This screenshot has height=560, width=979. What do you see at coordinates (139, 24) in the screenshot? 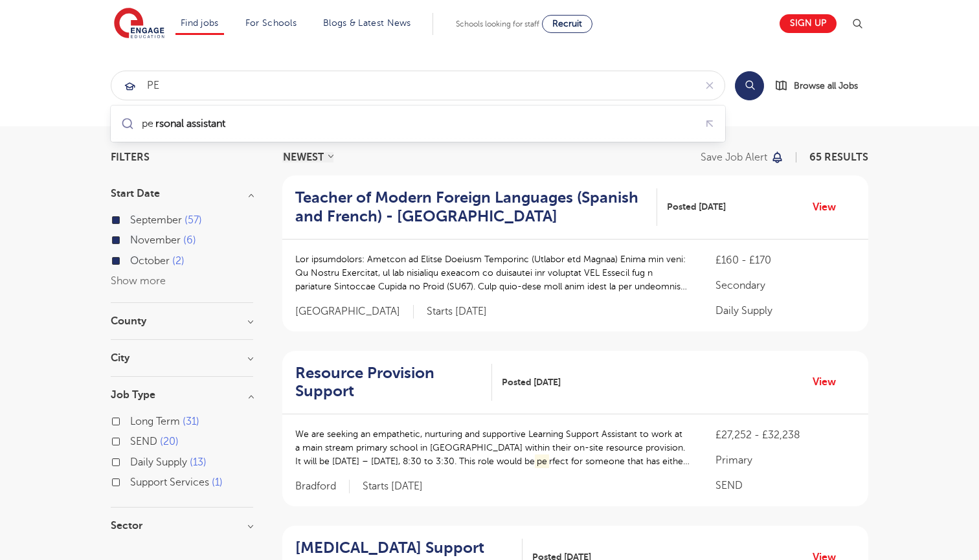
I see `img: Engage Education` at bounding box center [139, 24].